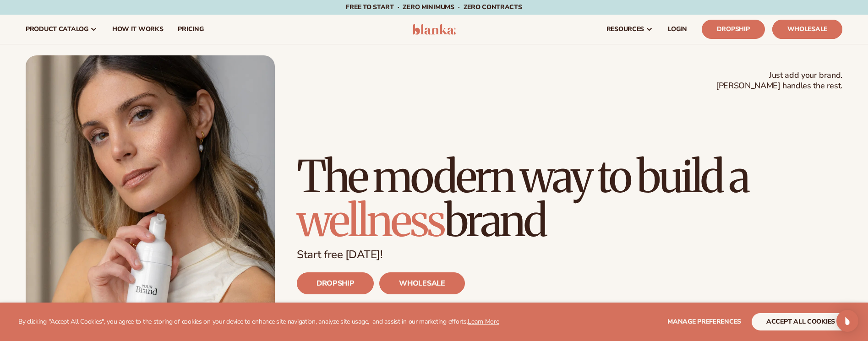 The height and width of the screenshot is (341, 868). I want to click on a: Learn More, so click(483, 322).